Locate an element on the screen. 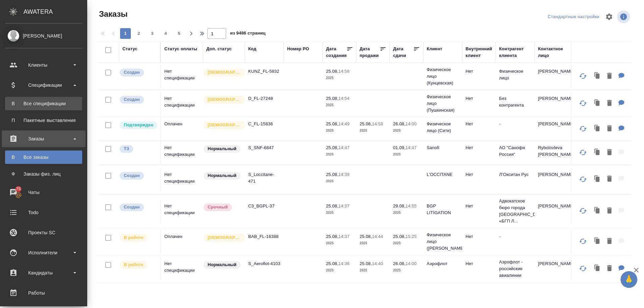 This screenshot has width=644, height=308. div: Кандидаты is located at coordinates (44, 273).